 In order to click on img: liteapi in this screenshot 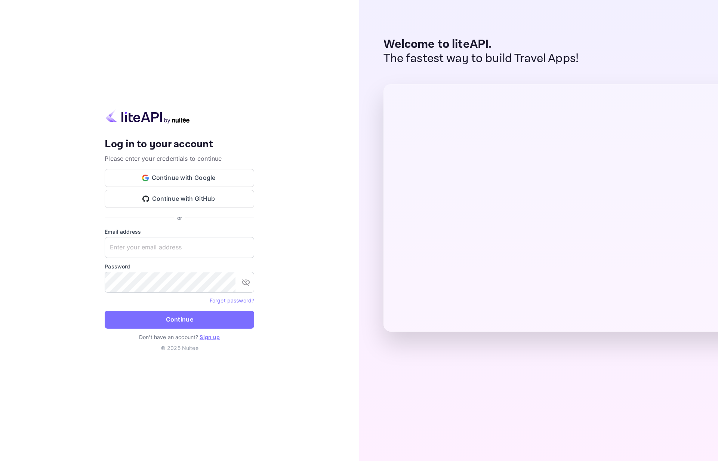, I will do `click(148, 116)`.